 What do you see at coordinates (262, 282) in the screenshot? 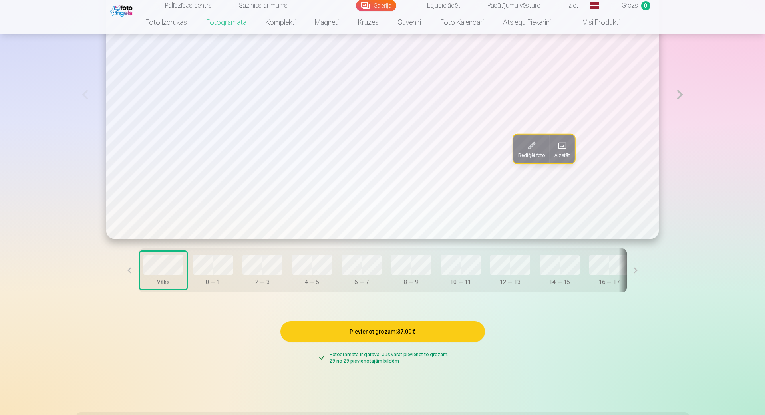
I see `div: 2 — 3` at bounding box center [262, 282].